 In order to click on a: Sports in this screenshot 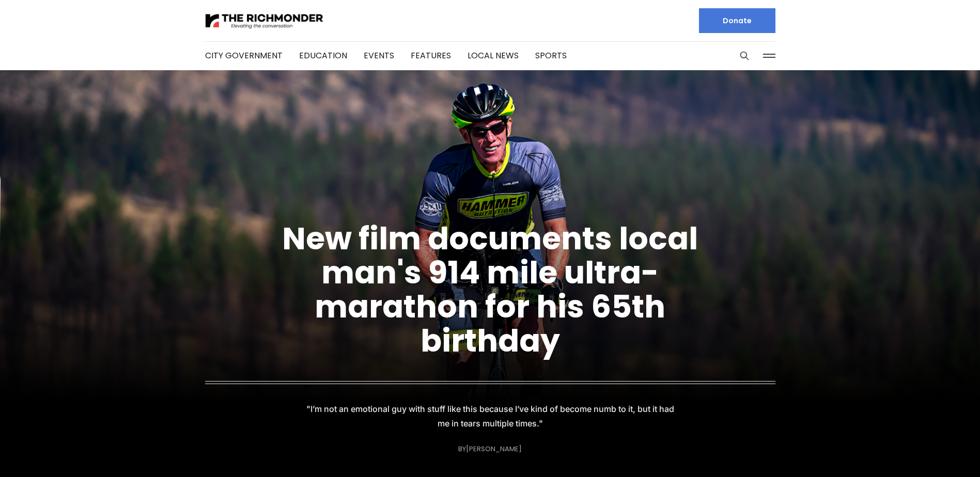, I will do `click(551, 55)`.